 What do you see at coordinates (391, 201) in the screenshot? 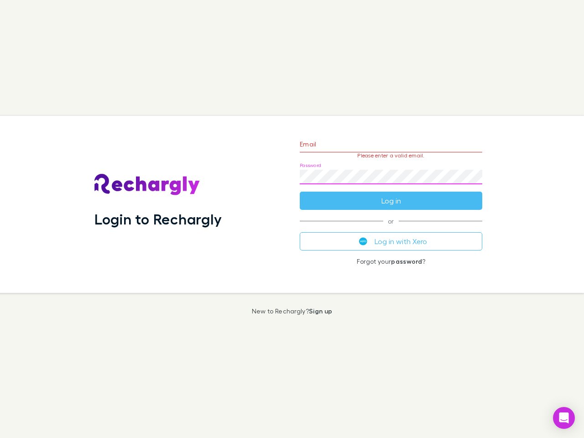
I see `button: Log in` at bounding box center [391, 201].